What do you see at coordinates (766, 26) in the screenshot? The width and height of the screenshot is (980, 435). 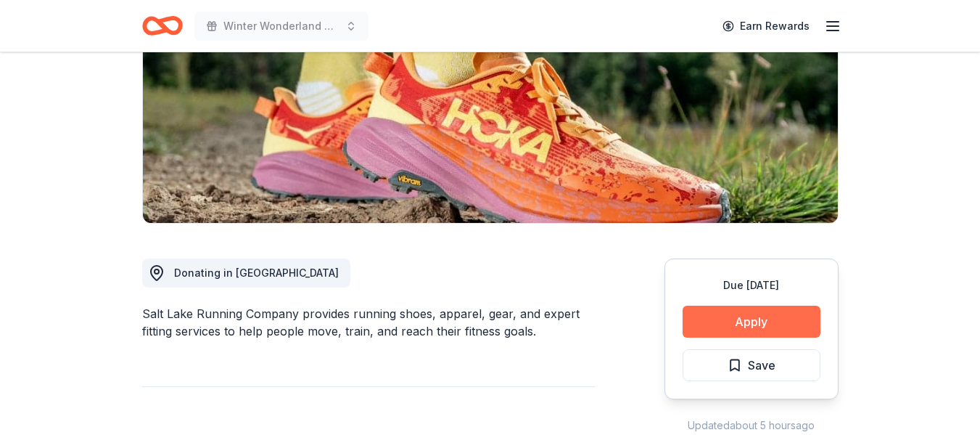 I see `a: Earn Rewards` at bounding box center [766, 26].